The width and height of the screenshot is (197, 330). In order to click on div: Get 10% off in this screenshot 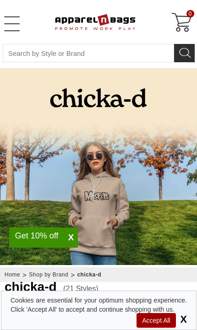, I will do `click(37, 236)`.